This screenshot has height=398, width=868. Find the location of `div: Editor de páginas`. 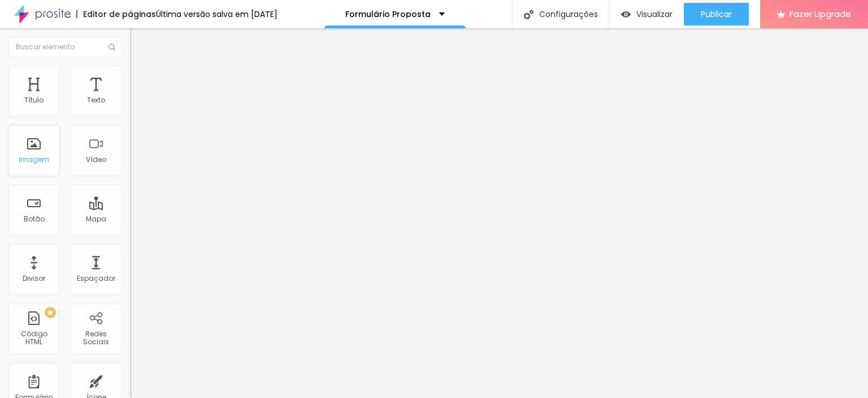

div: Editor de páginas is located at coordinates (116, 14).